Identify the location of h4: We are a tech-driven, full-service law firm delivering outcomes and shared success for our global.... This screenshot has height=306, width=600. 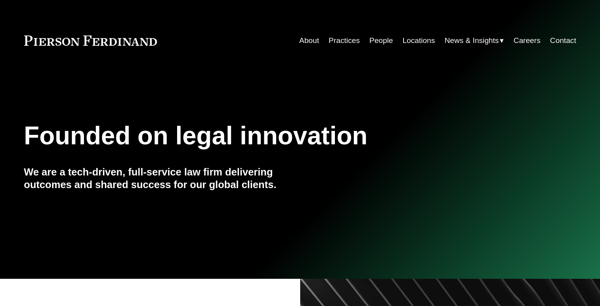
(162, 178).